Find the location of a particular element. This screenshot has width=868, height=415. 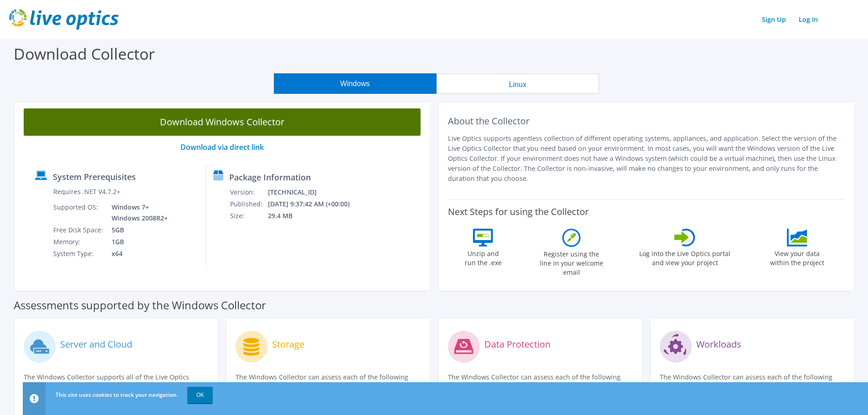

p: The Windows Collector supports all of the Live Optics compute and cloud assessments. is located at coordinates (116, 382).